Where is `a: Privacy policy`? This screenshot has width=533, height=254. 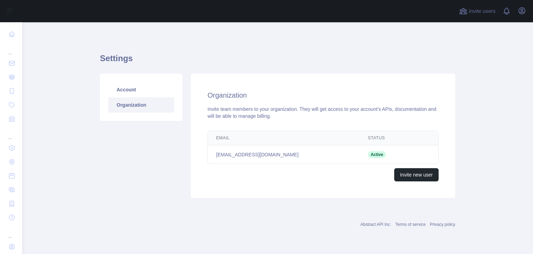 a: Privacy policy is located at coordinates (443, 224).